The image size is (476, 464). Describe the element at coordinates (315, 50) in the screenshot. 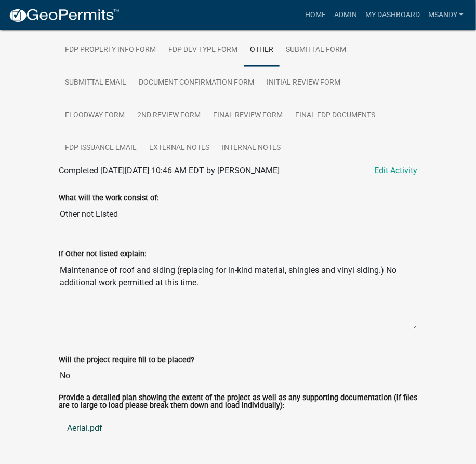

I see `a: Submittal Form` at that location.